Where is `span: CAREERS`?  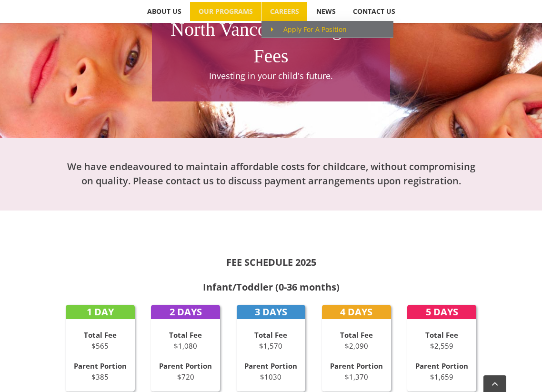 span: CAREERS is located at coordinates (285, 11).